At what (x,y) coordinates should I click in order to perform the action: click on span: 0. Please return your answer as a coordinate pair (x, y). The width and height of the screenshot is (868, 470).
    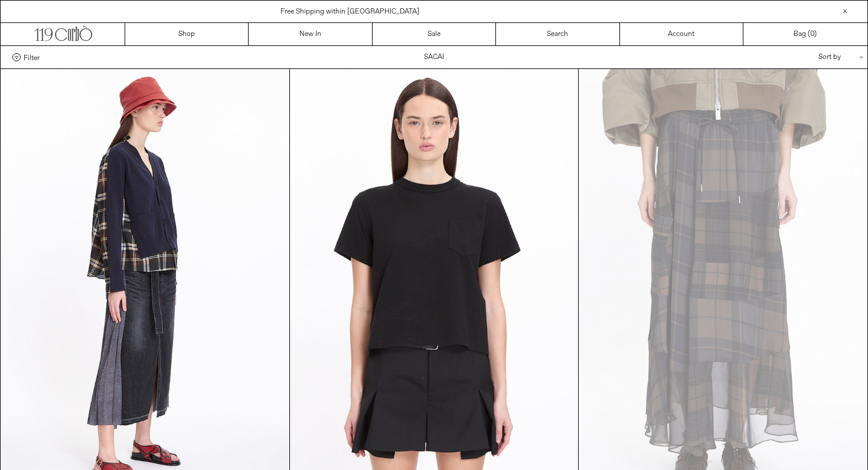
    Looking at the image, I should click on (811, 34).